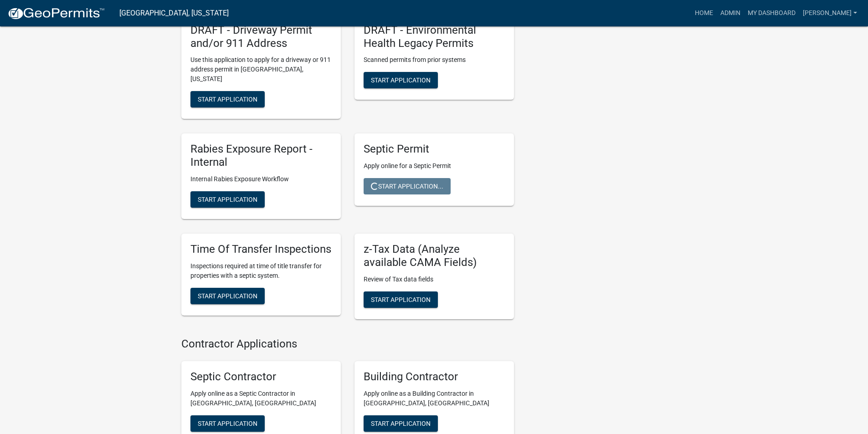 The height and width of the screenshot is (434, 868). What do you see at coordinates (261, 37) in the screenshot?
I see `h5: DRAFT - Driveway Permit and/or 911 Address` at bounding box center [261, 37].